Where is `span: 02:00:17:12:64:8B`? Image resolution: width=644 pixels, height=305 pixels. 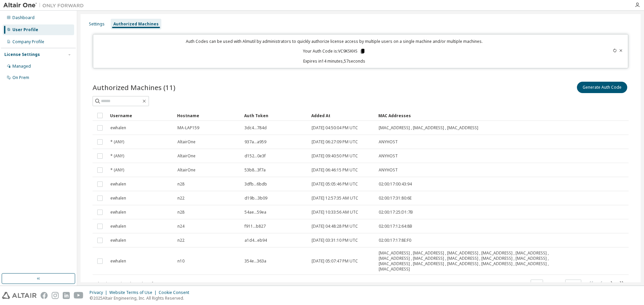
span: 02:00:17:12:64:8B is located at coordinates (396, 226).